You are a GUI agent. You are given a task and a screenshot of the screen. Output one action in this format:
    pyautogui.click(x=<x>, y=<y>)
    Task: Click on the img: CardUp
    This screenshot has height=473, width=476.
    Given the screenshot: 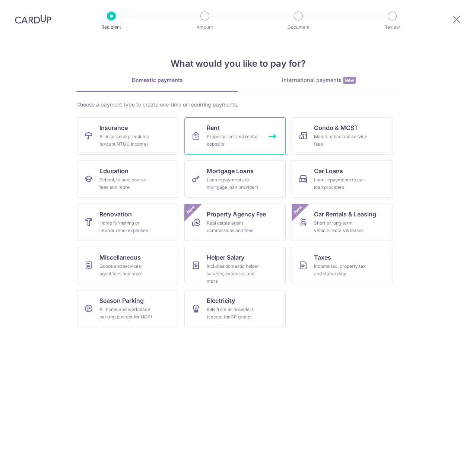 What is the action you would take?
    pyautogui.click(x=33, y=19)
    